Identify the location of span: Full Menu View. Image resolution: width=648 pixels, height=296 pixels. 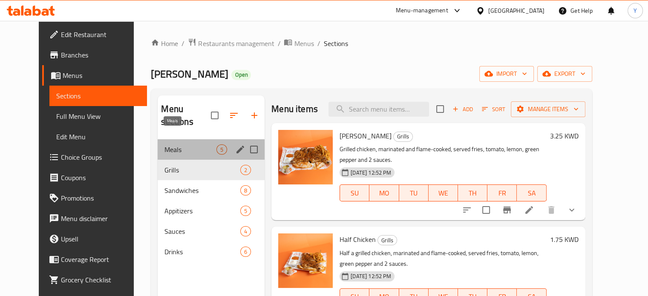
(98, 116).